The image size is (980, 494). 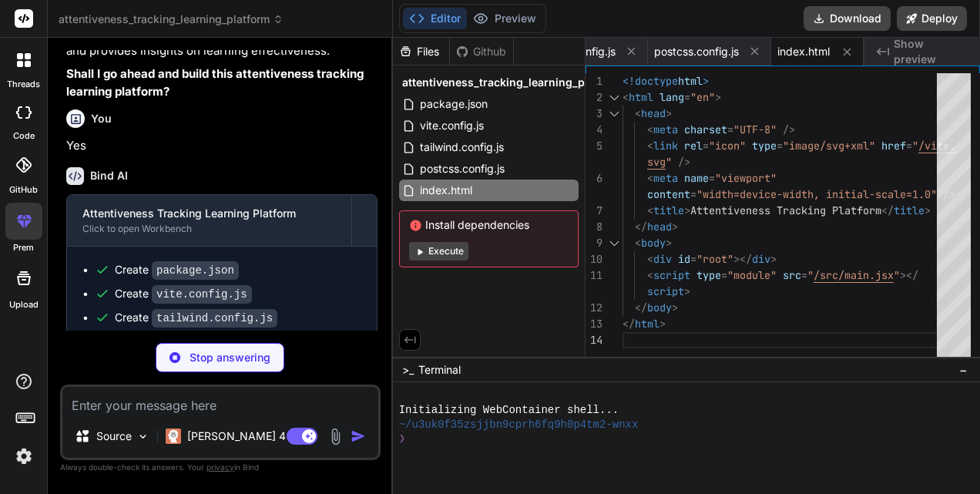 I want to click on label: threads, so click(x=24, y=84).